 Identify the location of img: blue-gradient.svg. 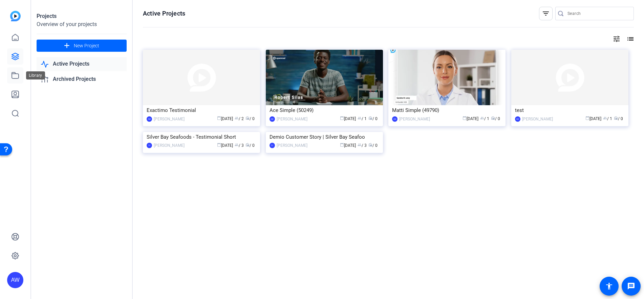
(15, 16).